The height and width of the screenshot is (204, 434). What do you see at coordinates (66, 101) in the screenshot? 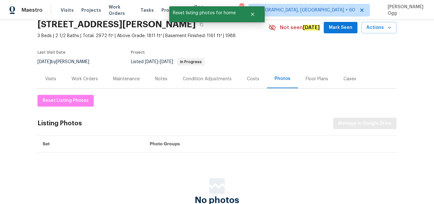
I see `button: Reset Listing Photos` at bounding box center [66, 101].